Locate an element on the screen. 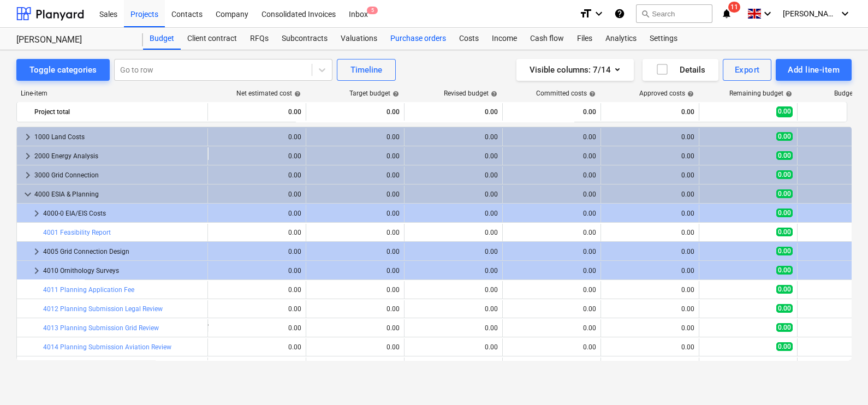 The image size is (868, 405). a: Income is located at coordinates (504, 38).